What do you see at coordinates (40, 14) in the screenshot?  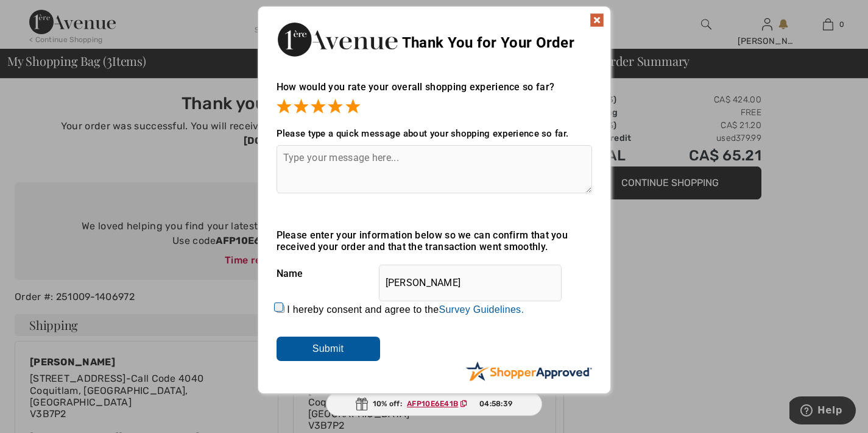 I see `span: Help` at bounding box center [40, 14].